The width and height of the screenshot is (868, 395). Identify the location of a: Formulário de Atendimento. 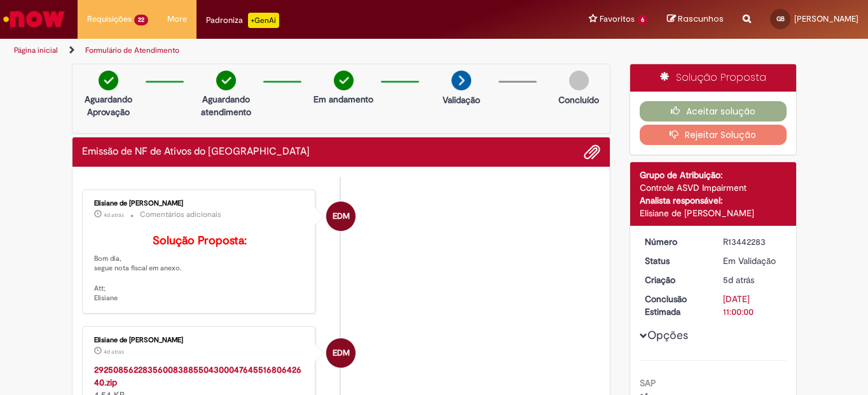
(132, 50).